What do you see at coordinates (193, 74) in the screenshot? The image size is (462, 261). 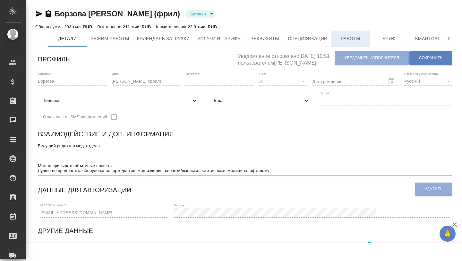 I see `label: Отчество:` at bounding box center [193, 74].